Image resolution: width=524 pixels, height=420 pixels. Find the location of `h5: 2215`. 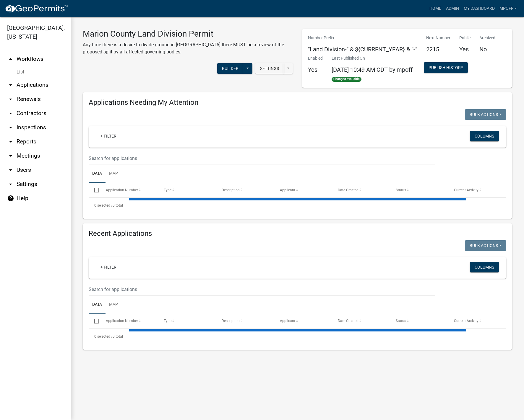

h5: 2215 is located at coordinates (438, 49).